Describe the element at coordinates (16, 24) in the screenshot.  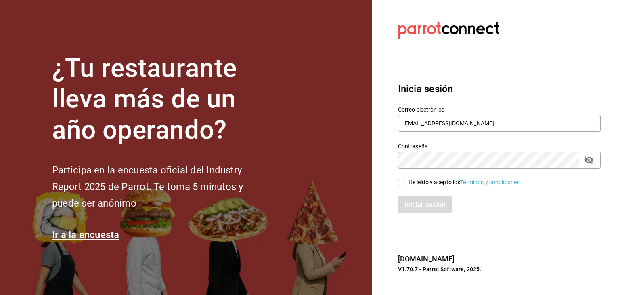
I see `img: website_grey.svg` at that location.